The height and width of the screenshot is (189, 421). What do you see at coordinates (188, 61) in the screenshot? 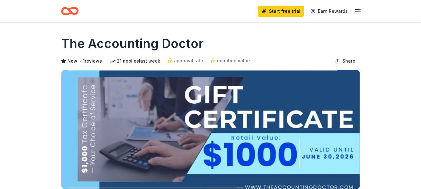
I see `span: approval rate` at bounding box center [188, 61].